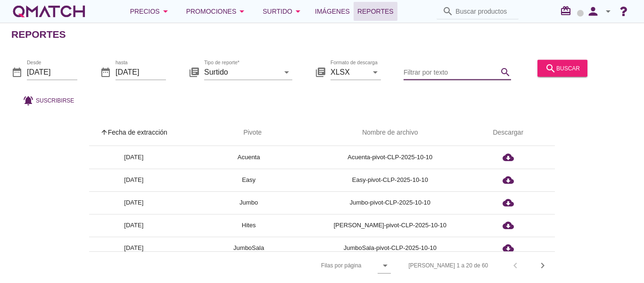  What do you see at coordinates (562, 68) in the screenshot?
I see `button: buscar` at bounding box center [562, 68].